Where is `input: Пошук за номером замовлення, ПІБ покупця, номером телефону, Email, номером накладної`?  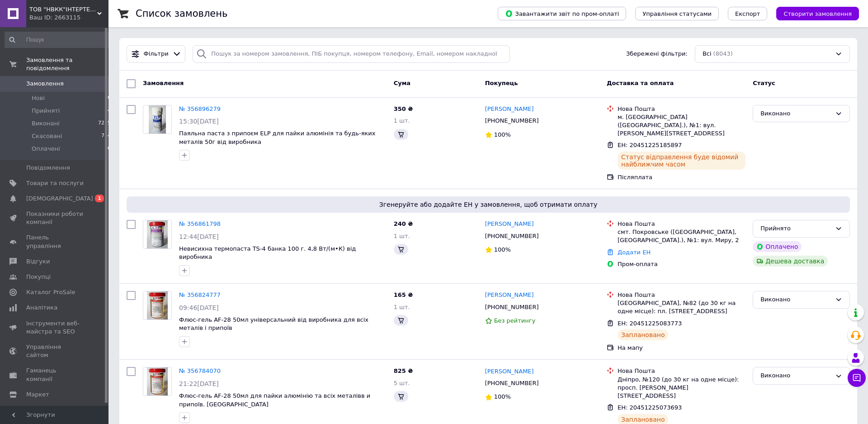
input: Пошук за номером замовлення, ПІБ покупця, номером телефону, Email, номером накладної is located at coordinates (351, 54).